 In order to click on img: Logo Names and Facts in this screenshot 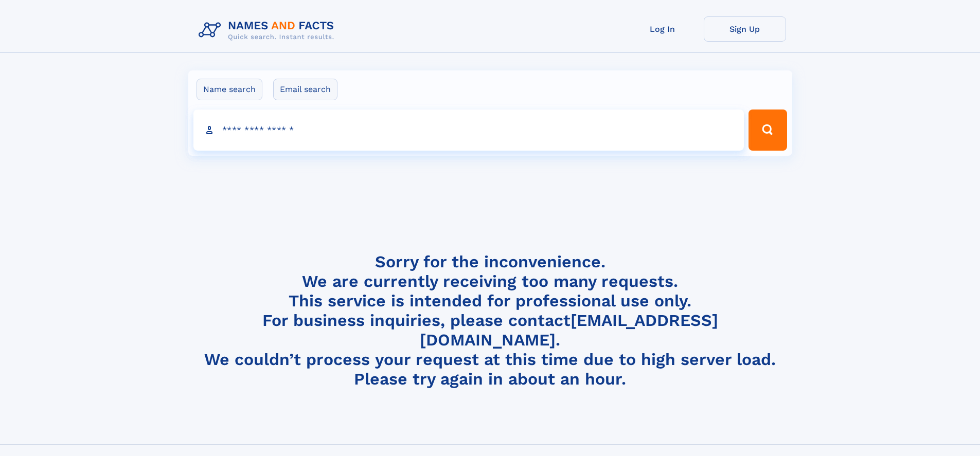, I will do `click(268, 30)`.